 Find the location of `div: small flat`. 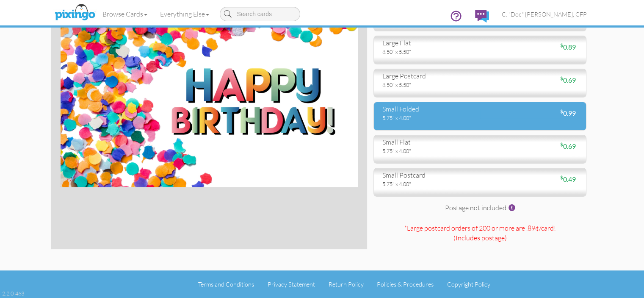

div: small flat is located at coordinates (428, 142).